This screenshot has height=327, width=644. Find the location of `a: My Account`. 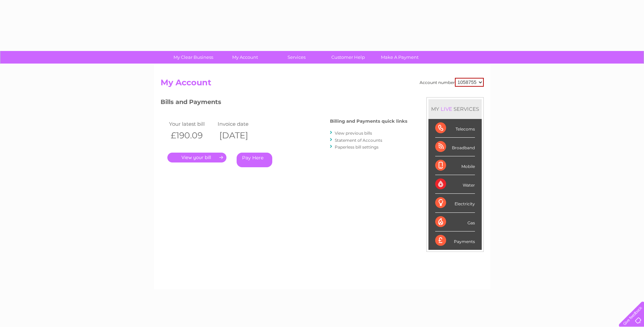

a: My Account is located at coordinates (245, 57).